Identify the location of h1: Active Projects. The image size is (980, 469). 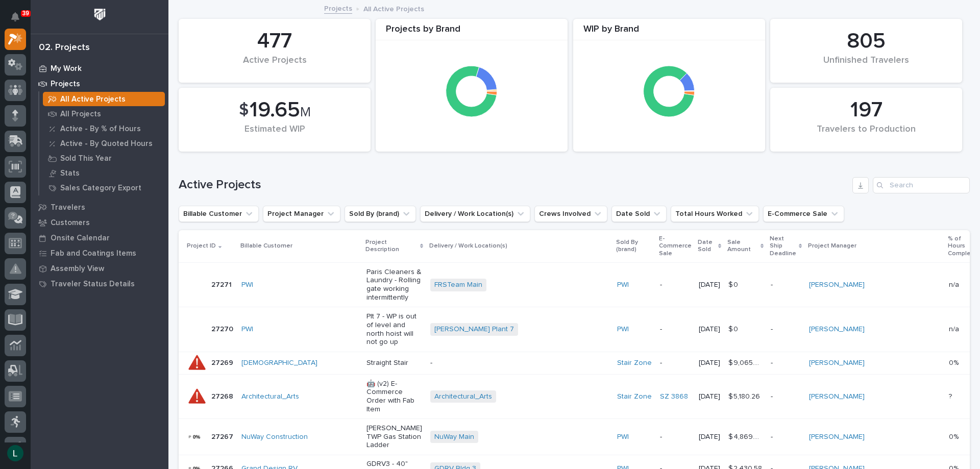
(514, 185).